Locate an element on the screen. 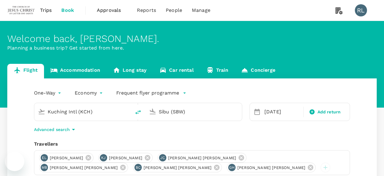  p: Frequent flyer programme is located at coordinates (148, 93).